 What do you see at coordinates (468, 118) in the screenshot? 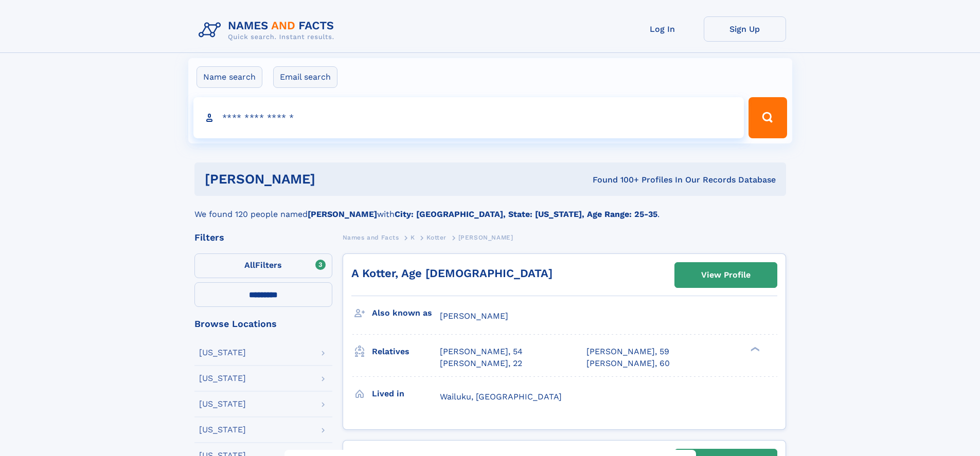
I see `input: search input` at bounding box center [468, 118].